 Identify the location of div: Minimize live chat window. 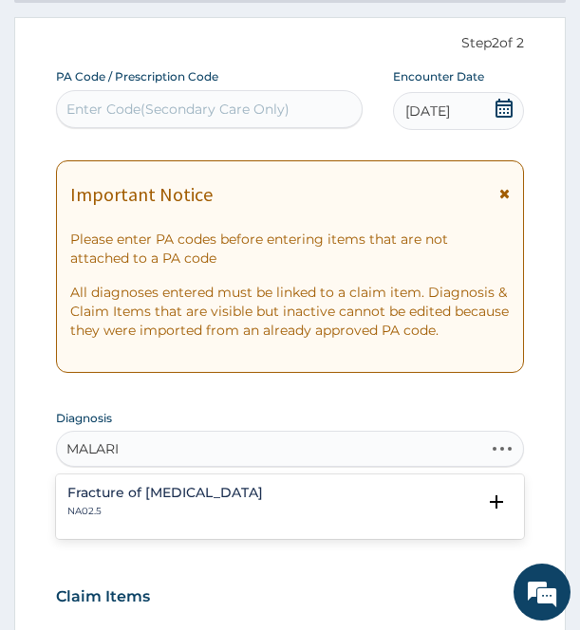
(334, 32).